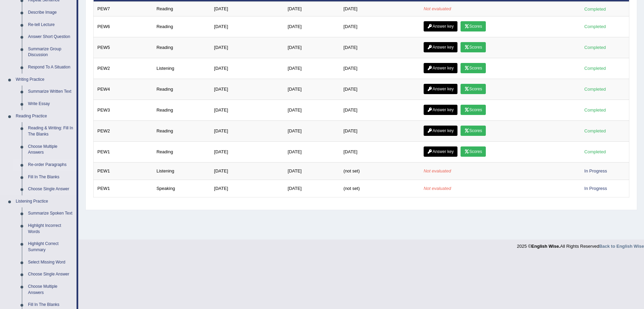  Describe the element at coordinates (621, 246) in the screenshot. I see `a: Back to English Wise` at that location.